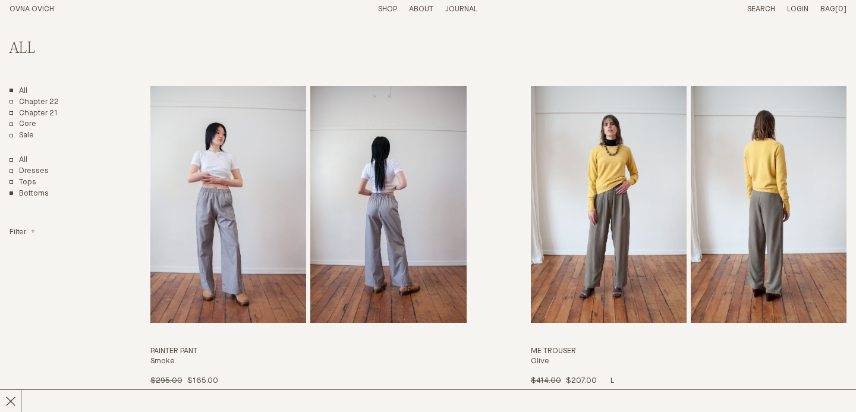 The image size is (856, 412). Describe the element at coordinates (609, 205) in the screenshot. I see `img: Me Trouser` at that location.